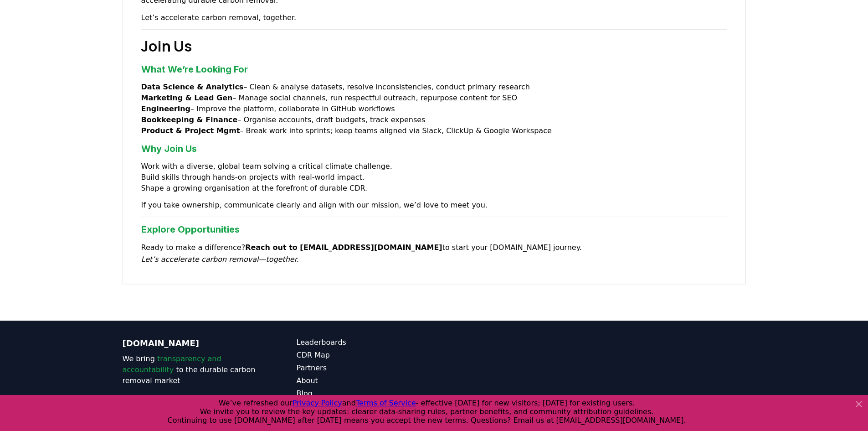 This screenshot has height=431, width=868. What do you see at coordinates (435, 167) in the screenshot?
I see `li: Work with a diverse, global team solving a critical climate challenge.` at bounding box center [435, 167].